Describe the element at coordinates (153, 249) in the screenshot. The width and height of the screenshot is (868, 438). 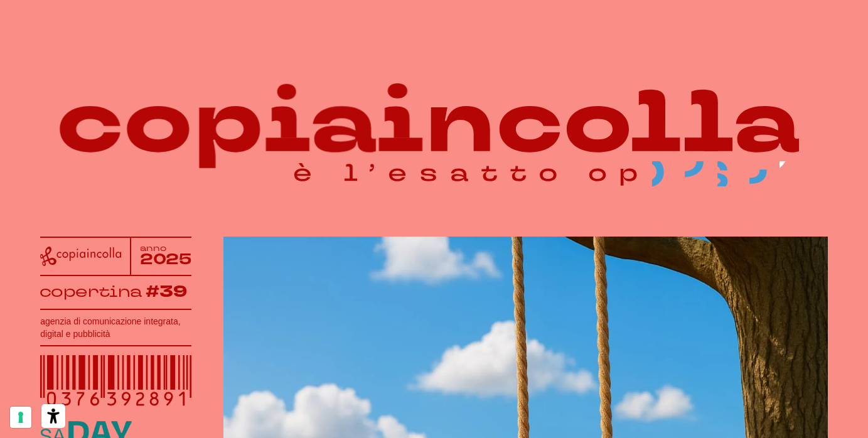
I see `tspan: anno` at that location.